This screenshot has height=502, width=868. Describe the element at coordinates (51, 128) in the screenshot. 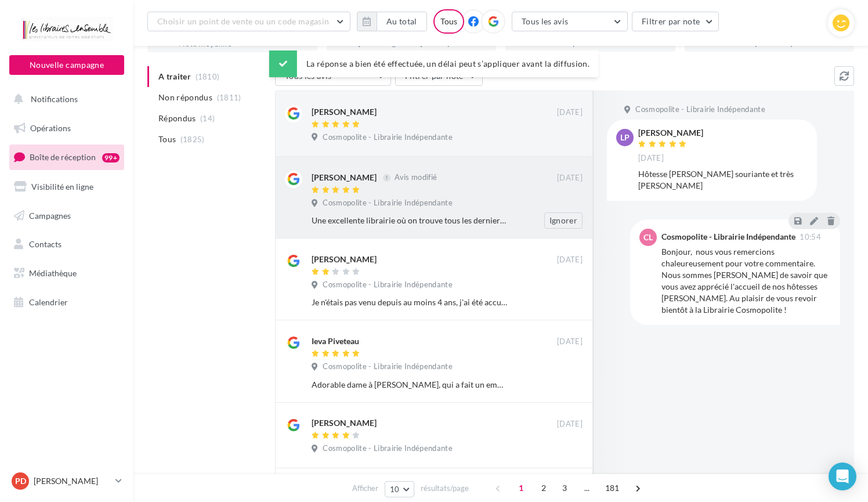

I see `span: Opérations` at that location.